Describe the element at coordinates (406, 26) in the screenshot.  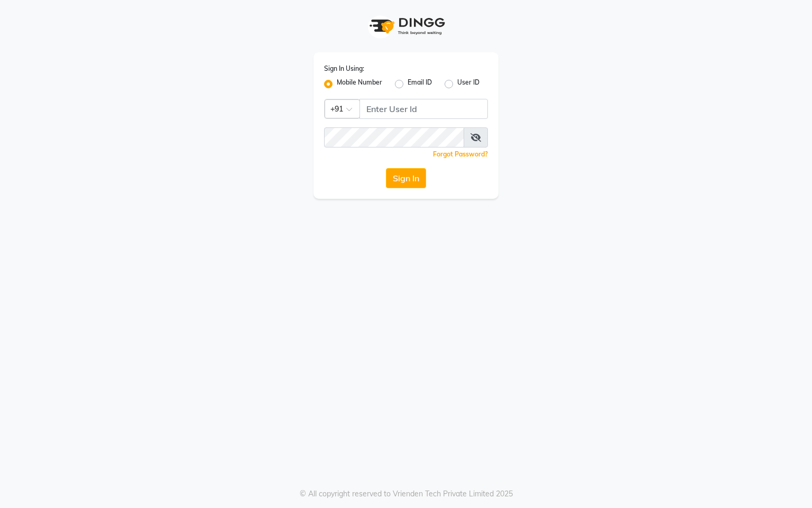
I see `img: logo1.svg` at that location.